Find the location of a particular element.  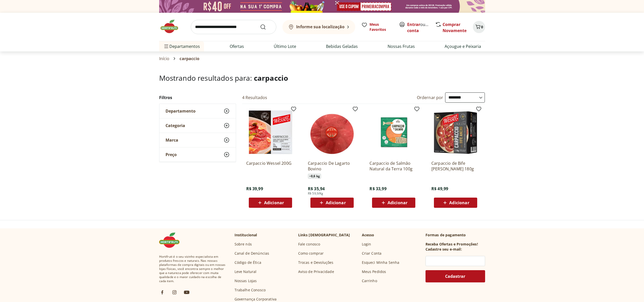

a: Como comprar is located at coordinates (311, 253).